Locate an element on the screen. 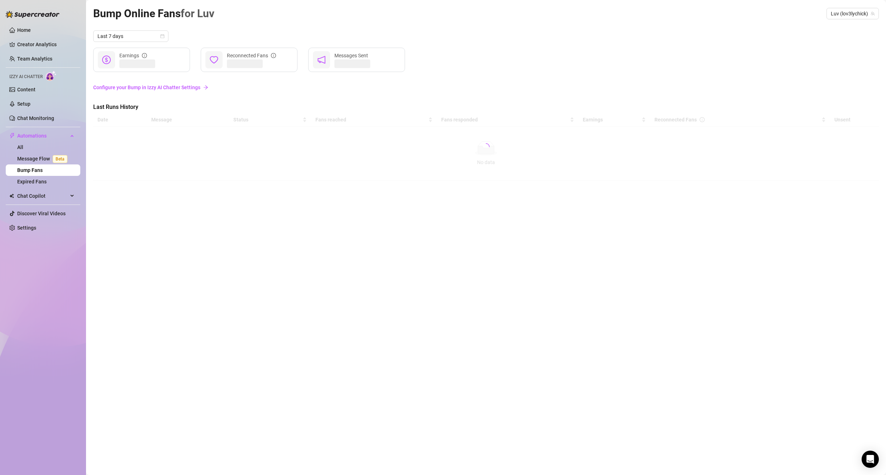 The image size is (886, 475). span: thunderbolt is located at coordinates (12, 136).